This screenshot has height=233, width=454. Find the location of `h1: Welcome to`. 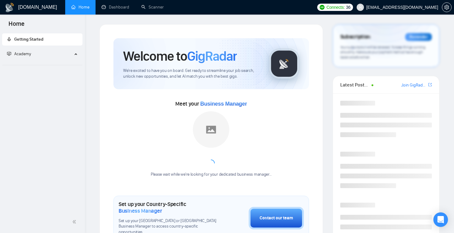

h1: Welcome to is located at coordinates (180, 56).